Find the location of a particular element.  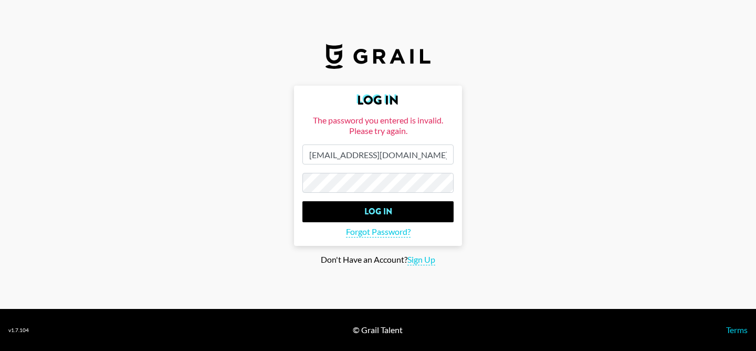

div: v 1.7.104 is located at coordinates (18, 330).